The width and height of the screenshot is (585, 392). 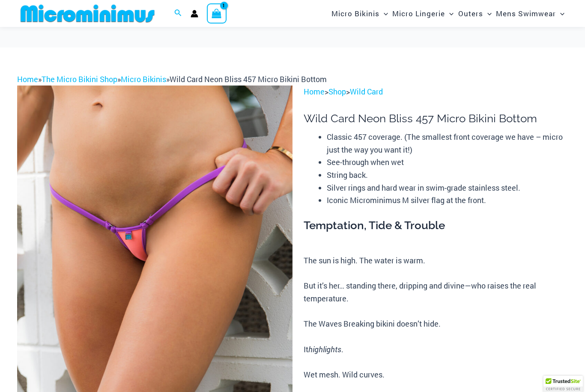 What do you see at coordinates (525, 13) in the screenshot?
I see `span: Mens Swimwear` at bounding box center [525, 13].